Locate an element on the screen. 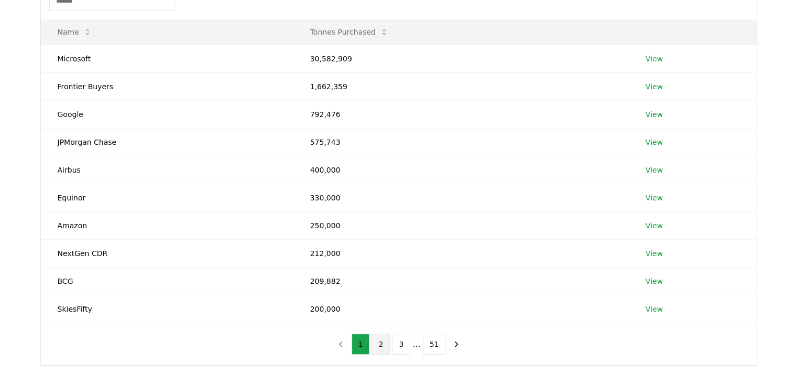 The image size is (797, 383). td: Airbus is located at coordinates (167, 169).